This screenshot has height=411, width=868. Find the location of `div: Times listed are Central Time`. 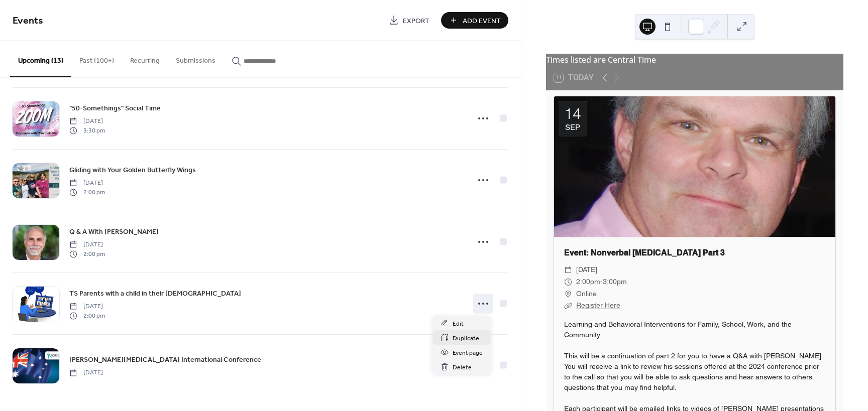

div: Times listed are Central Time is located at coordinates (695, 60).